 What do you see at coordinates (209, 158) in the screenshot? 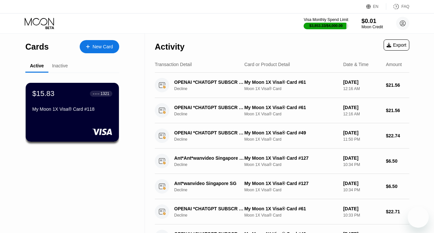
I see `div: Ant*Ant*wanvideo Singapore SG` at bounding box center [209, 158].